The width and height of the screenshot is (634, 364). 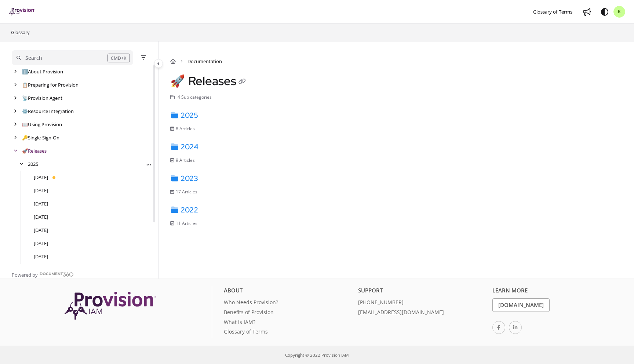 What do you see at coordinates (40, 178) in the screenshot?
I see `a: August 2025` at bounding box center [40, 178].